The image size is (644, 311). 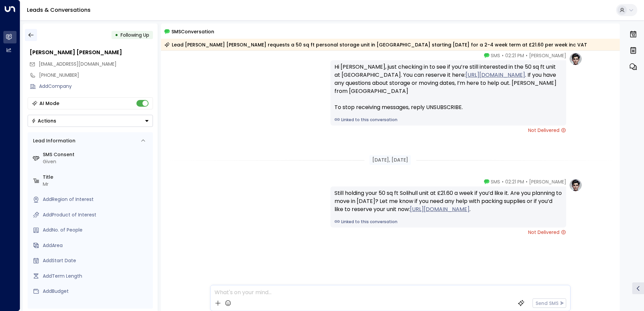 What do you see at coordinates (90, 121) in the screenshot?
I see `button: Actions` at bounding box center [90, 121].